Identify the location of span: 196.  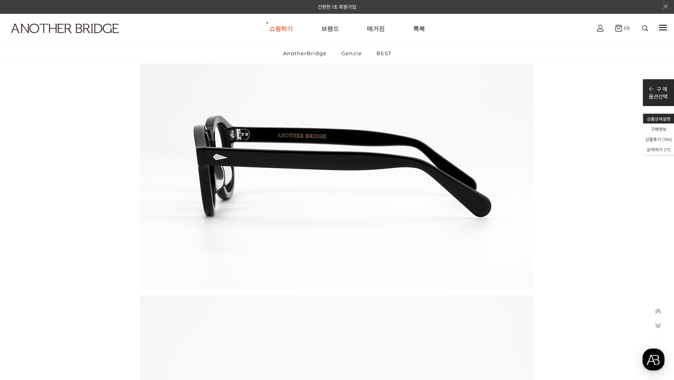
(668, 140).